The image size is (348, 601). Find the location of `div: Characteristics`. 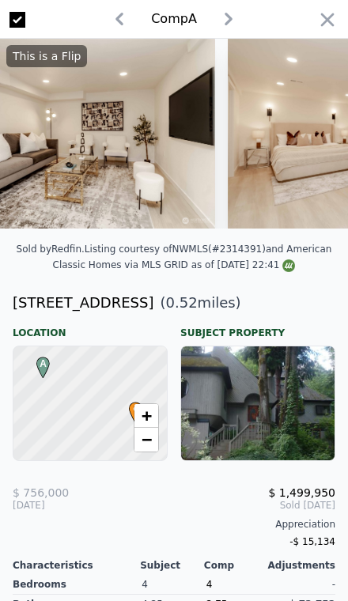

div: Characteristics is located at coordinates (76, 566).